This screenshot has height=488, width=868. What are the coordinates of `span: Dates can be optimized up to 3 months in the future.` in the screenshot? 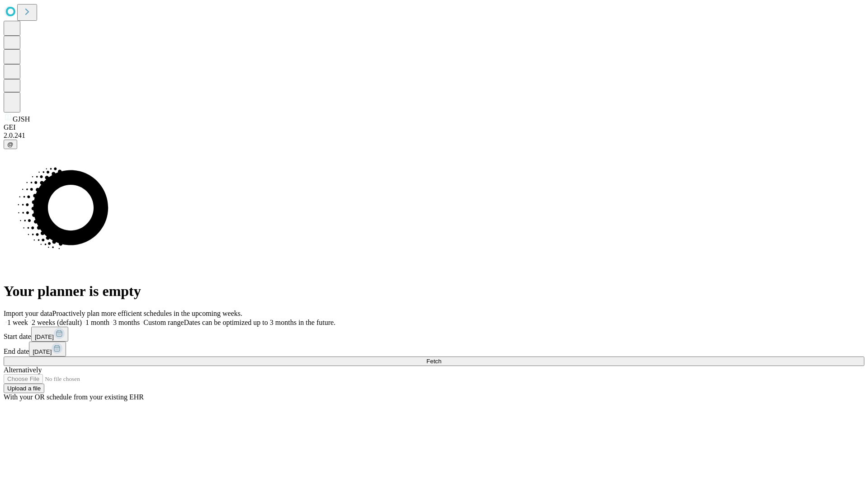 It's located at (260, 322).